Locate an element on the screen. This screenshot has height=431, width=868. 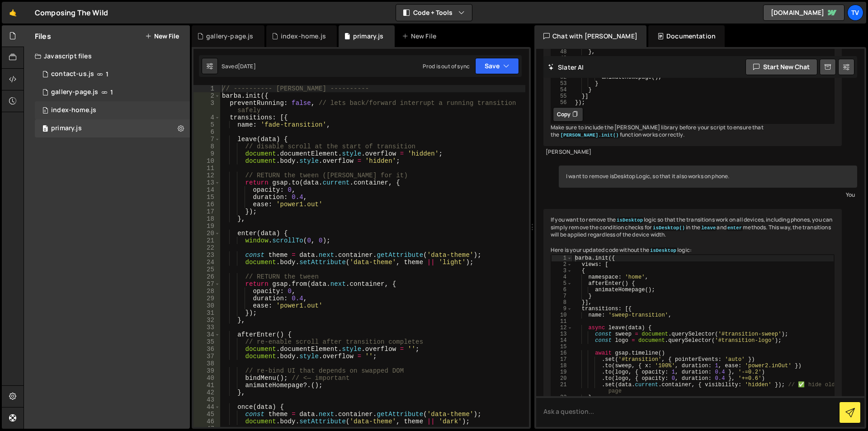
div: 4 is located at coordinates (206, 118).